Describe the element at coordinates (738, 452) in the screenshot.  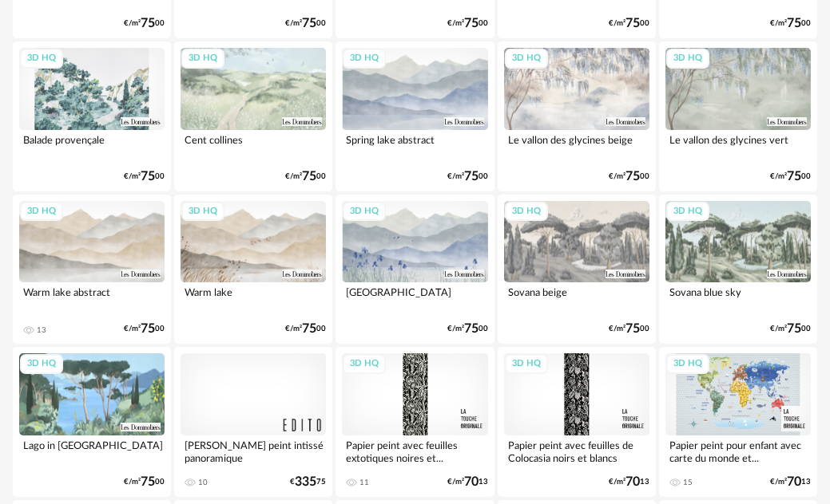
I see `div: Papier peint pour enfant avec carte du monde et...` at that location.